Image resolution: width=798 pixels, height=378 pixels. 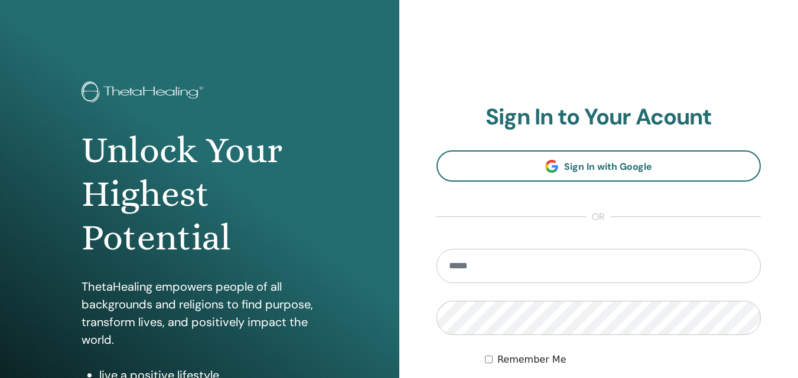 What do you see at coordinates (599, 117) in the screenshot?
I see `h2: Sign In to Your Acount` at bounding box center [599, 117].